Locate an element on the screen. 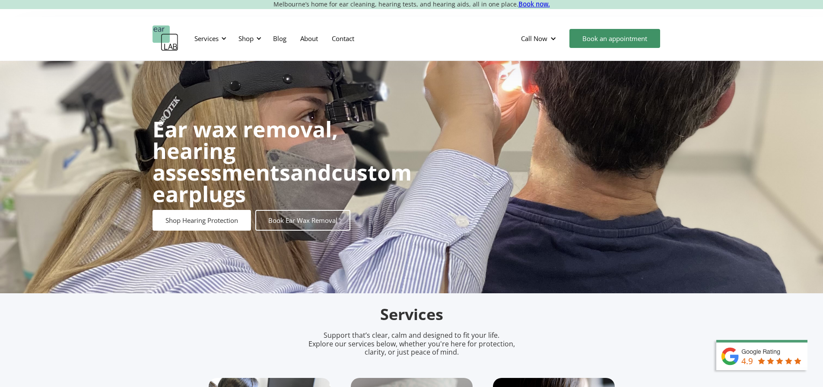 This screenshot has width=823, height=387. a: Book Ear Wax Removal is located at coordinates (303, 220).